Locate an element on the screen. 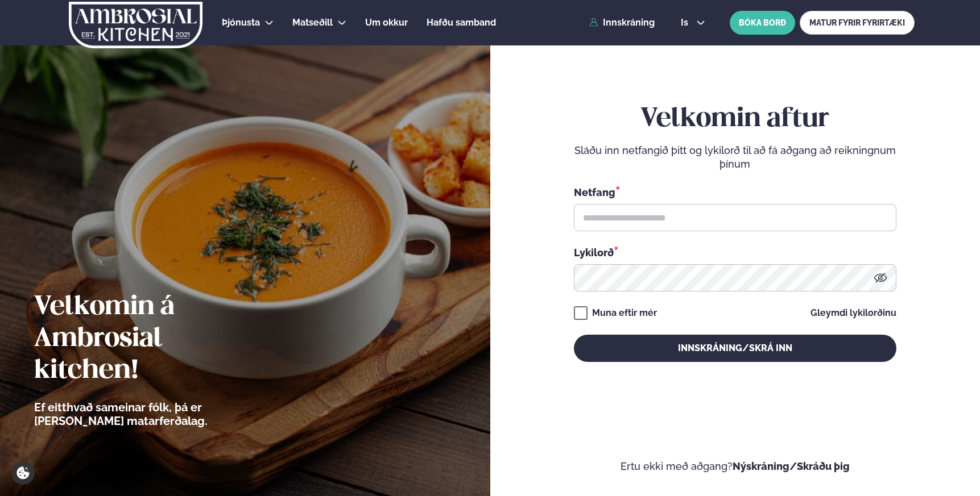 The width and height of the screenshot is (980, 496). h2: Velkomin aftur is located at coordinates (735, 119).